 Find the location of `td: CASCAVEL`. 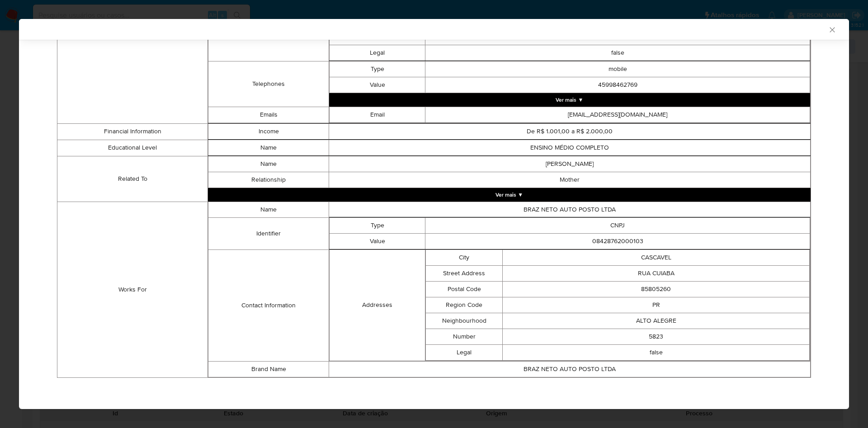

td: CASCAVEL is located at coordinates (655, 257).